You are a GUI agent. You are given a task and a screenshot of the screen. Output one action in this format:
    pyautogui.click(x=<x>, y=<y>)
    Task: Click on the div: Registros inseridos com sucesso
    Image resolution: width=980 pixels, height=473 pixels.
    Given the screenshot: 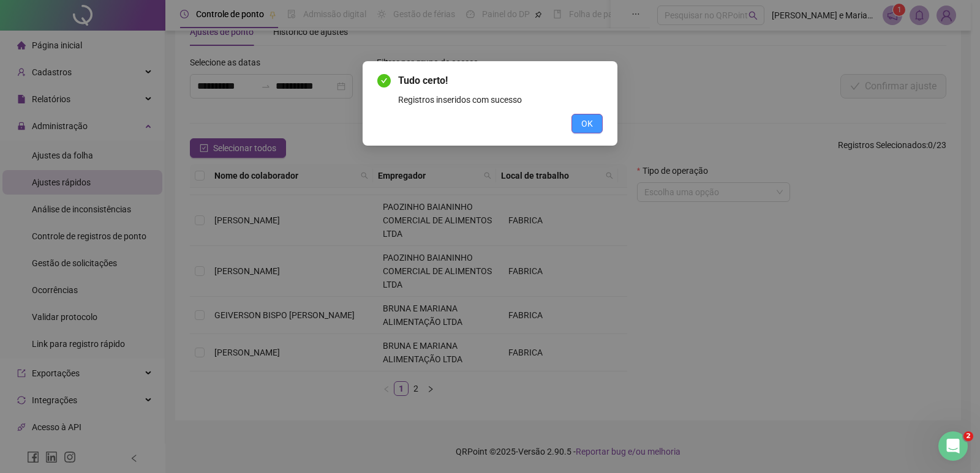 What is the action you would take?
    pyautogui.click(x=500, y=100)
    